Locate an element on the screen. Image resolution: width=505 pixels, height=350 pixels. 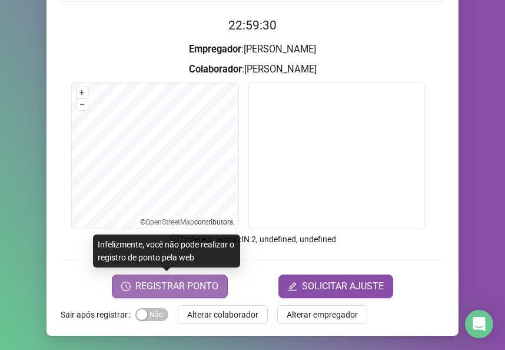
div: Open Intercom Messenger is located at coordinates (479, 324).